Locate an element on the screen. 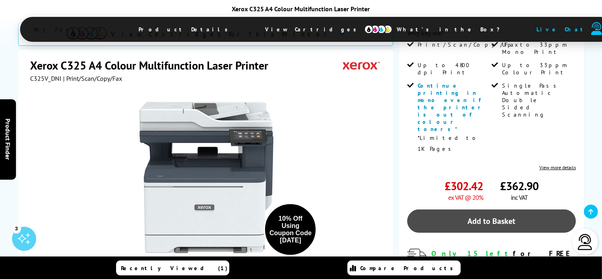 The height and width of the screenshot is (279, 602). a: Xerox C325 is located at coordinates (207, 177).